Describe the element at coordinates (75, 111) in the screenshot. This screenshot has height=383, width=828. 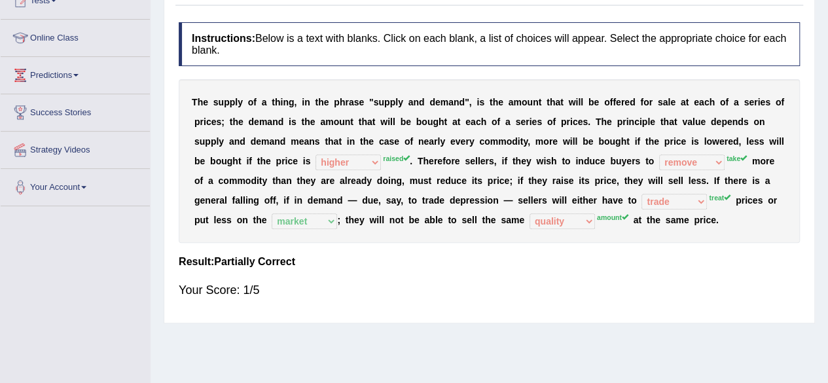
I see `a: Success Stories` at that location.